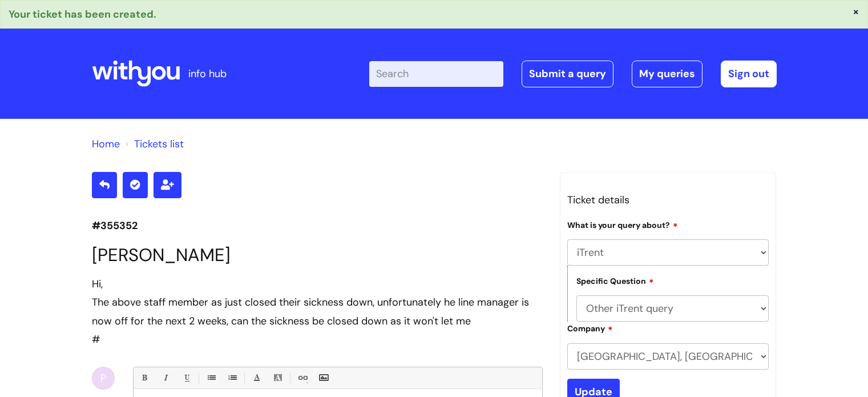  What do you see at coordinates (105, 144) in the screenshot?
I see `li: Solution home` at bounding box center [105, 144].